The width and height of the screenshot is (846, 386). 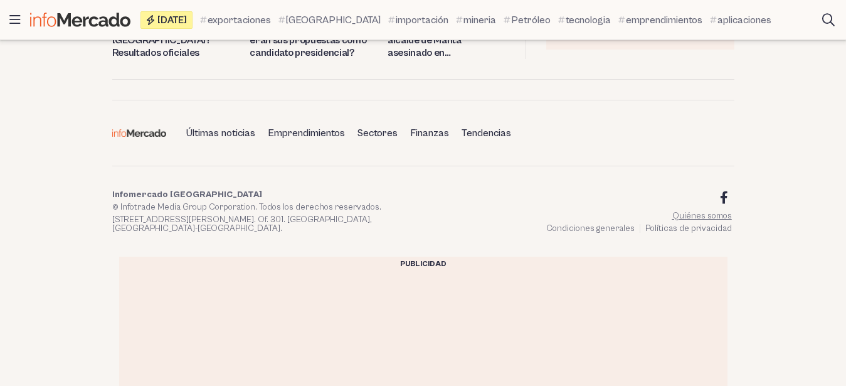 I want to click on a: emprendimientos, so click(x=660, y=20).